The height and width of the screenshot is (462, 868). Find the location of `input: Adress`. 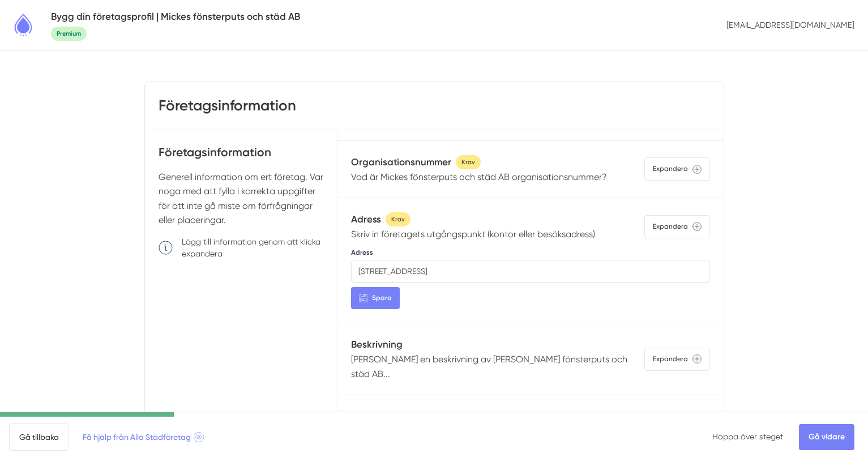

input: Adress is located at coordinates (530, 271).